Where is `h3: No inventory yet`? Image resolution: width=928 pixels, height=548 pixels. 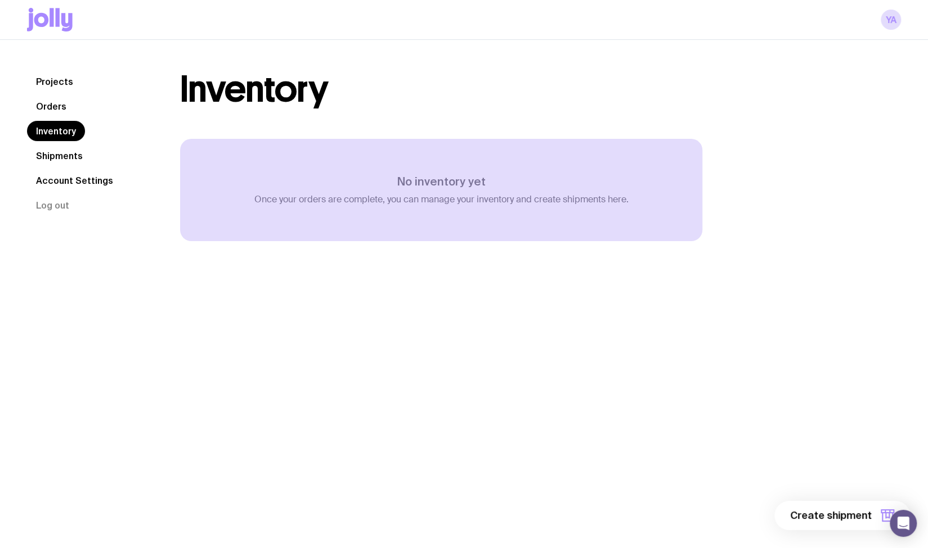 h3: No inventory yet is located at coordinates (441, 182).